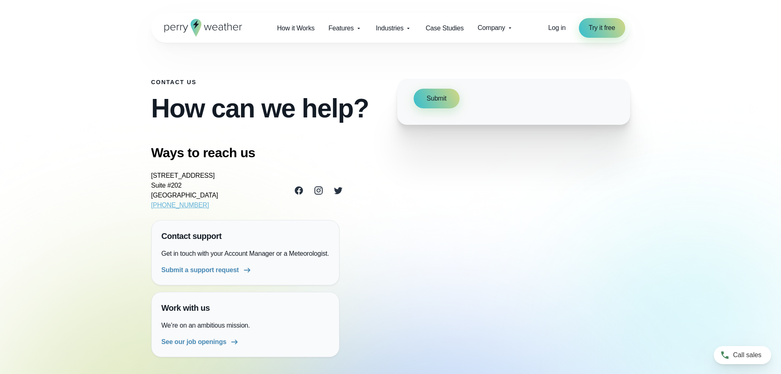  Describe the element at coordinates (296, 28) in the screenshot. I see `a: How it Works` at that location.